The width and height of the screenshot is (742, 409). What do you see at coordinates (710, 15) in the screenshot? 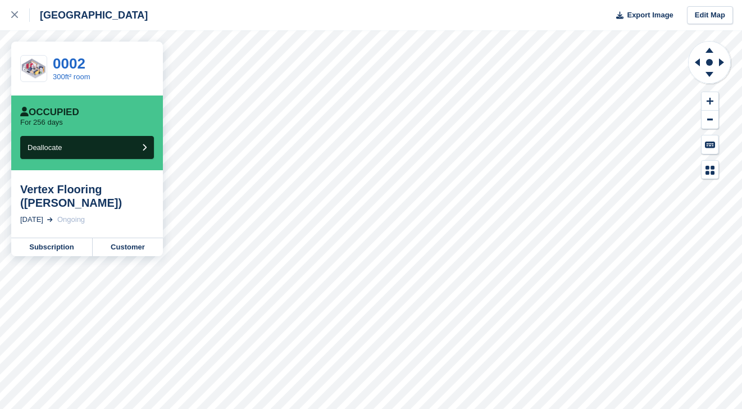
I see `a: Edit Map` at bounding box center [710, 15].